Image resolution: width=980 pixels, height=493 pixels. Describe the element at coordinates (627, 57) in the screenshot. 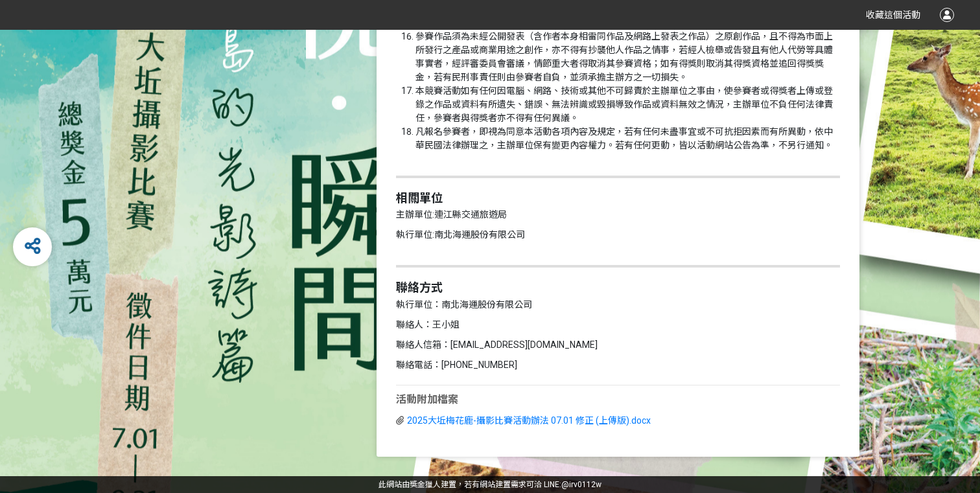

I see `li: 參賽作品須為未經公開發表（含作者本身相雷同作品及網路上發表之作品）之原創作品，且不得為市面上所發行之產品或商業用途之創作，亦不得有抄襲他人作品之情事，若經人檢舉或告發且有他人代勞等具體事實者，經...` at that location.